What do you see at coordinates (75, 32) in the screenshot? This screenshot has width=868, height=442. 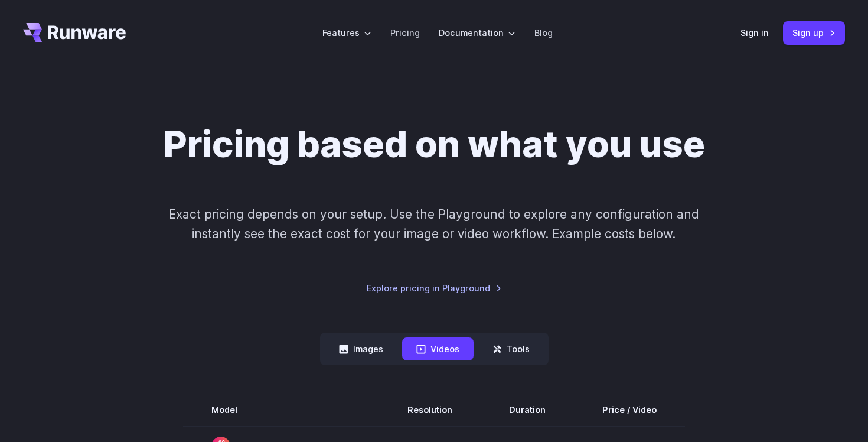 I see `a: Go to /` at bounding box center [75, 32].